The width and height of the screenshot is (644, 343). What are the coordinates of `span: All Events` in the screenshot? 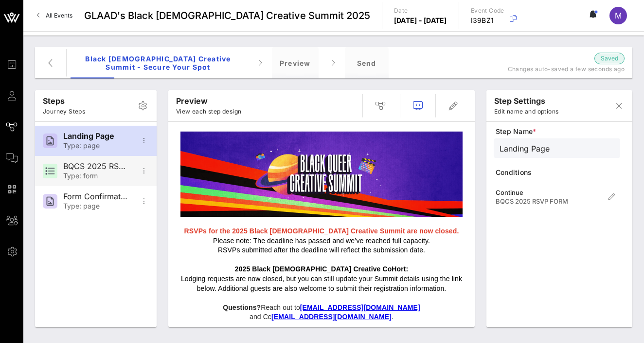 It's located at (59, 15).